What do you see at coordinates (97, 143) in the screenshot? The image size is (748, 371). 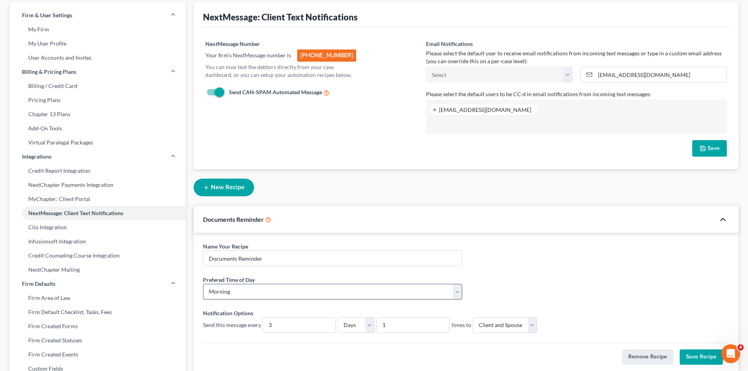 I see `a: Virtual Paralegal Packages` at bounding box center [97, 143].